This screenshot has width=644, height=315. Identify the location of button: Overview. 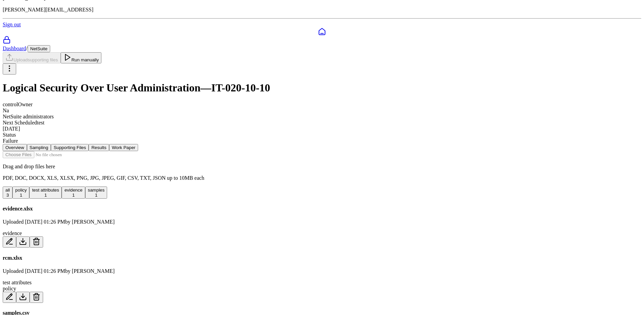
(15, 147).